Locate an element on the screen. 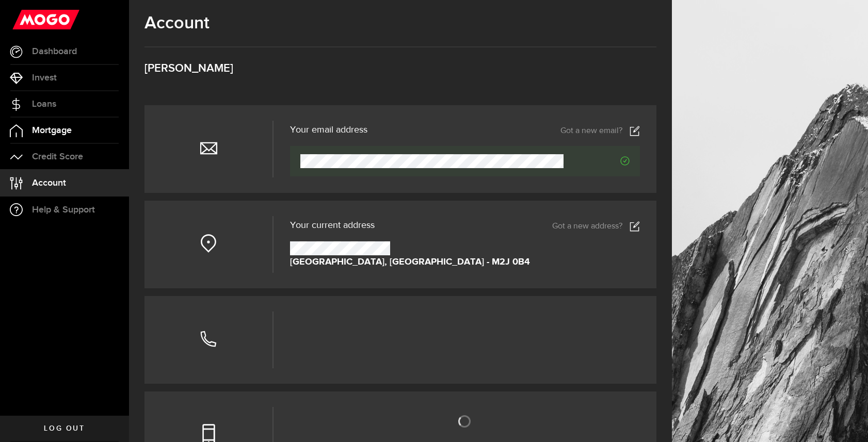  span: Your current address is located at coordinates (332, 225).